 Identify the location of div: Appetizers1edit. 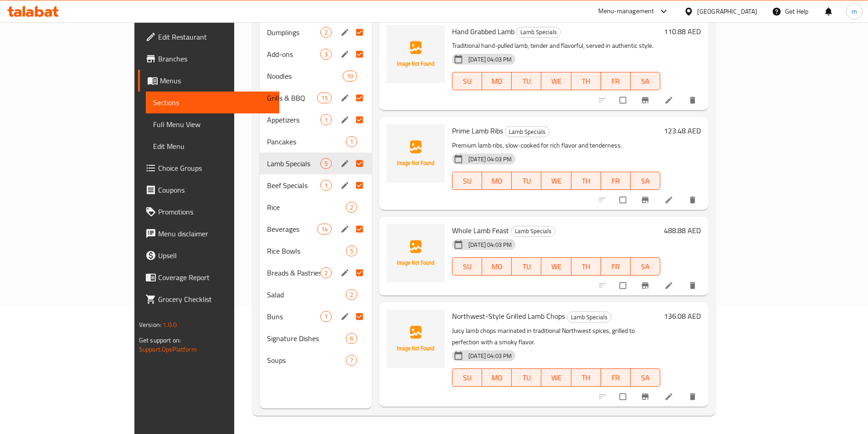
(316, 120).